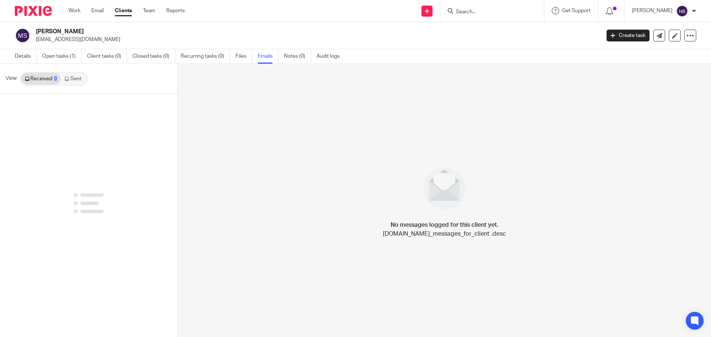 This screenshot has height=337, width=711. I want to click on a: Notes (0), so click(297, 56).